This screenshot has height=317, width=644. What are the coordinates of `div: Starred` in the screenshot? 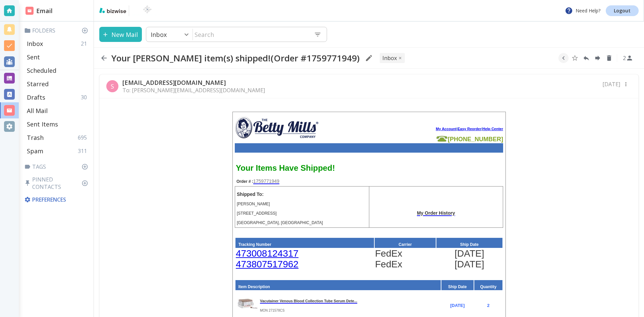 It's located at (57, 84).